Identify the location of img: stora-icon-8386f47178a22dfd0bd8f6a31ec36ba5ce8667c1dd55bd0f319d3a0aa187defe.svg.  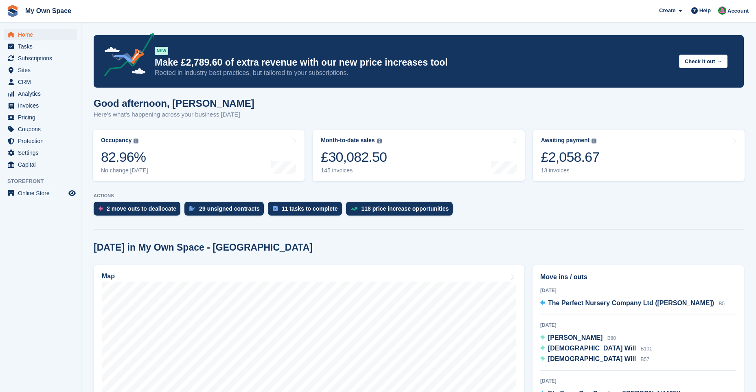
(13, 11).